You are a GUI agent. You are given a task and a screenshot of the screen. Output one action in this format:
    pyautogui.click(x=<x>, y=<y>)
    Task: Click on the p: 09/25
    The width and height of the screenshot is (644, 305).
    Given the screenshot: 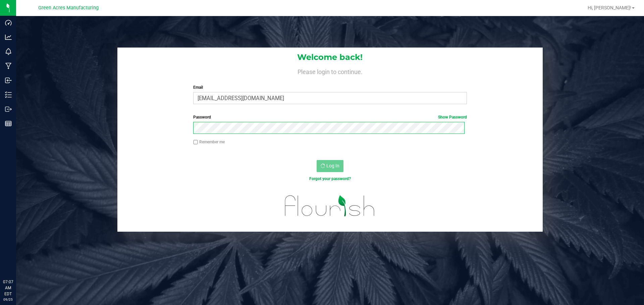 What is the action you would take?
    pyautogui.click(x=8, y=300)
    